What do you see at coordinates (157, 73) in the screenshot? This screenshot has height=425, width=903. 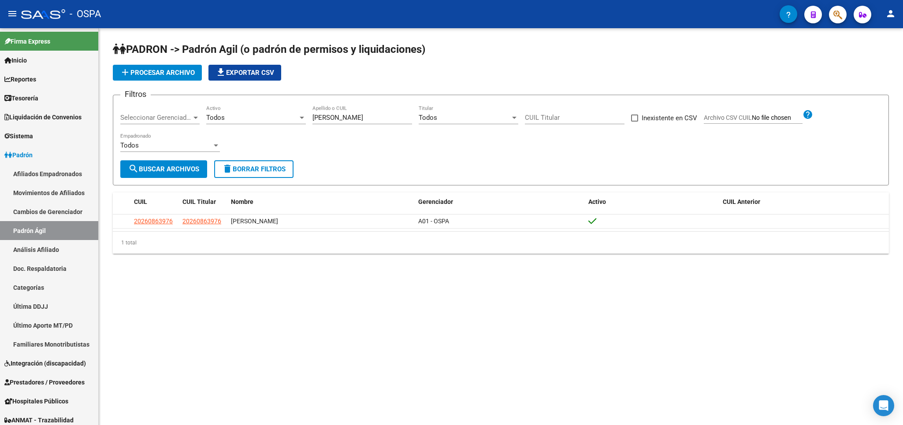 I see `span: Procesar archivo` at bounding box center [157, 73].